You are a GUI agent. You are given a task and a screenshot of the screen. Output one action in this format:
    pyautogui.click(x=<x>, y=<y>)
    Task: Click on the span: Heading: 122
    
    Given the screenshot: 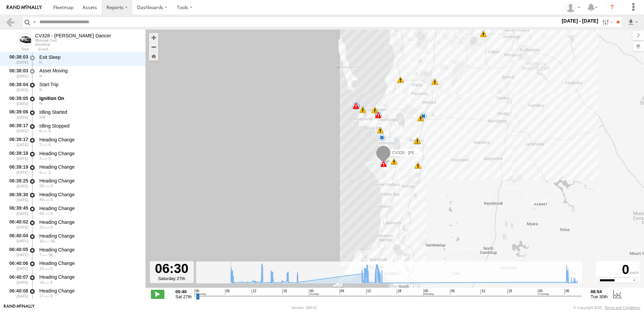 What is the action you would take?
    pyautogui.click(x=50, y=255)
    